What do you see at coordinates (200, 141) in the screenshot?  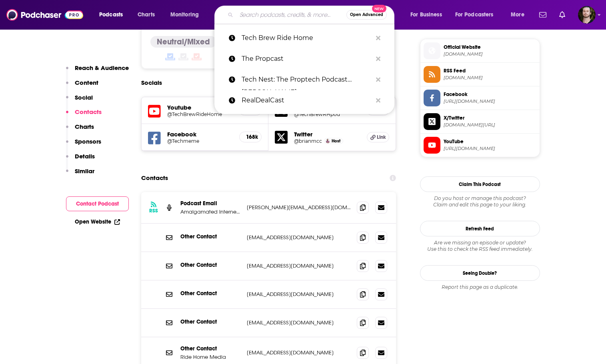 I see `h5: @Techmeme` at bounding box center [200, 141].